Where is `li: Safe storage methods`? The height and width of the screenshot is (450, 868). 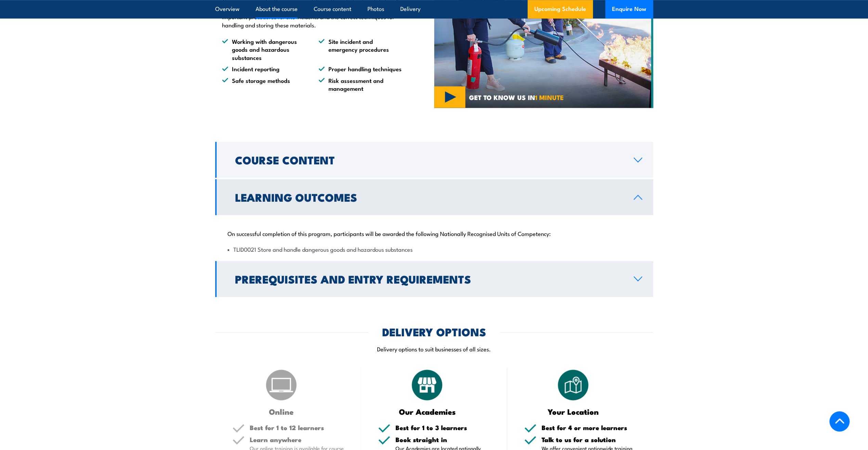
li: Safe storage methods is located at coordinates (264, 84).